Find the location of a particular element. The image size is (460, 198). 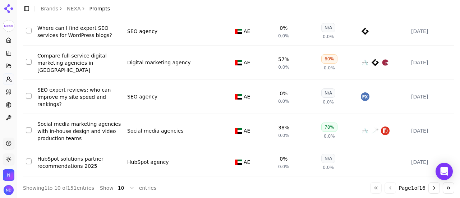

img: logo_orange.svg is located at coordinates (14, 14).